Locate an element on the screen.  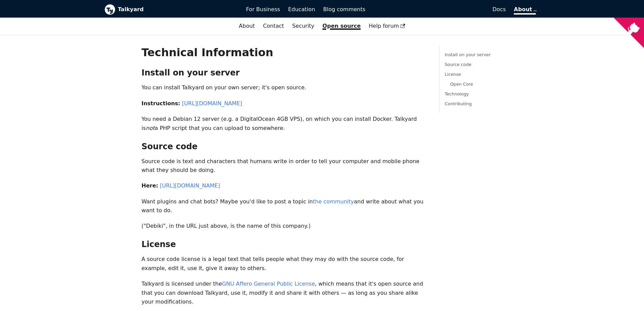
h2: Install on your server is located at coordinates (285, 73).